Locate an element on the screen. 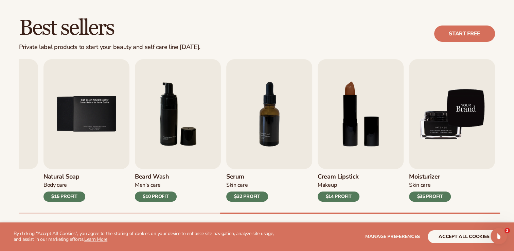 The height and width of the screenshot is (251, 514). h3: Natural Soap is located at coordinates (64, 177).